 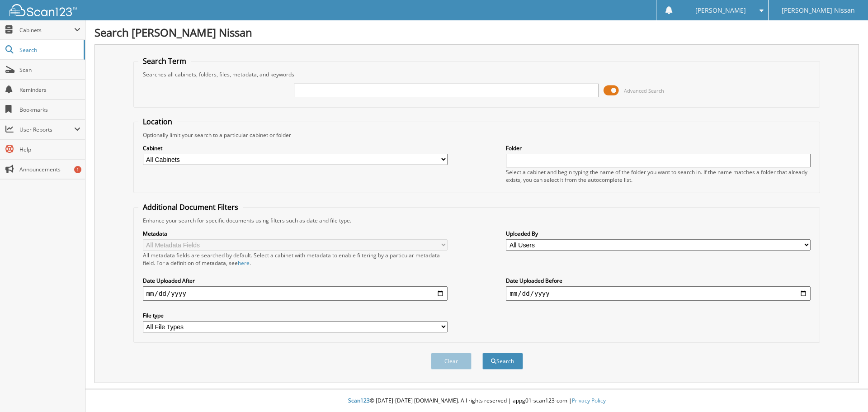 I want to click on span: Scan, so click(x=50, y=70).